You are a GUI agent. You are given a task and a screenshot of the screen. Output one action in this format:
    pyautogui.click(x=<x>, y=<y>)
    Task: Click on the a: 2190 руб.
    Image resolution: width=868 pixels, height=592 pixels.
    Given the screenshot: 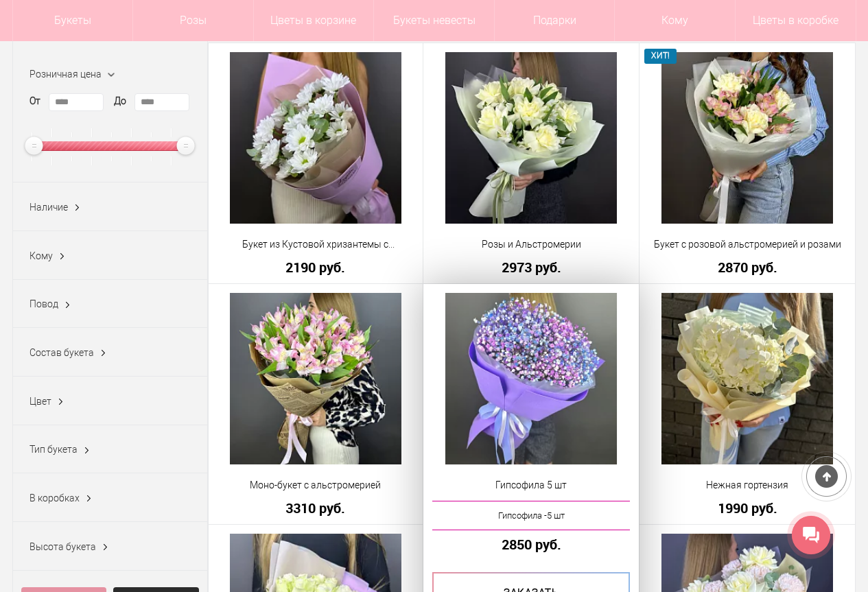 What is the action you would take?
    pyautogui.click(x=316, y=266)
    